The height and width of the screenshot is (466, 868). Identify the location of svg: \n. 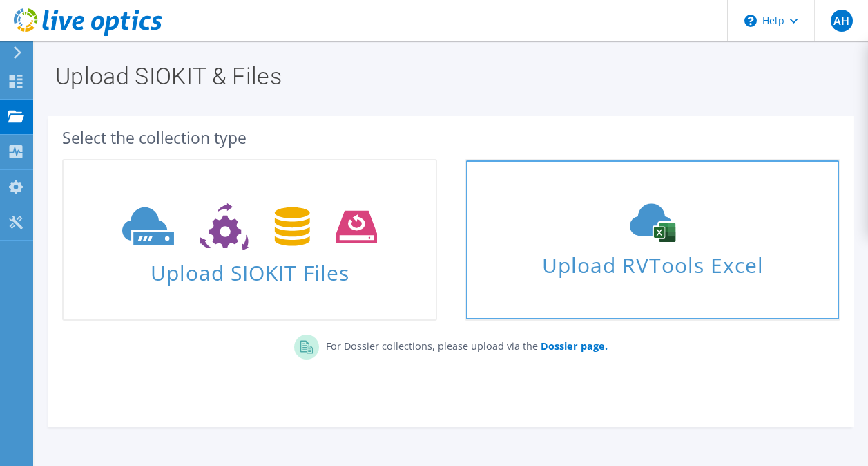
(751, 21).